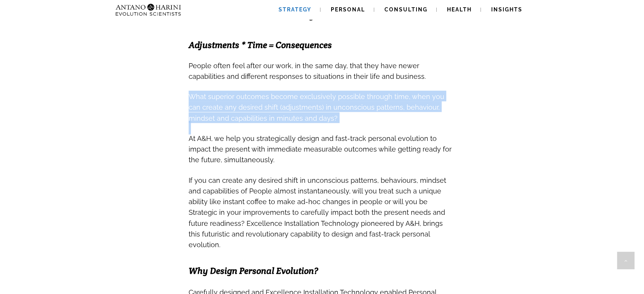 This screenshot has width=644, height=294. Describe the element at coordinates (459, 10) in the screenshot. I see `span: Health` at that location.